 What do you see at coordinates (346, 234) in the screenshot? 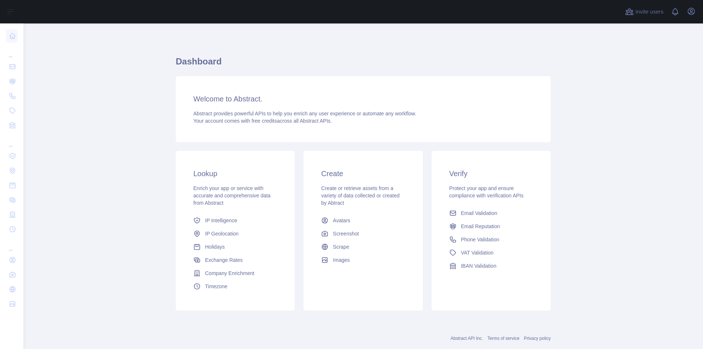
I see `span: Screenshot` at bounding box center [346, 234].